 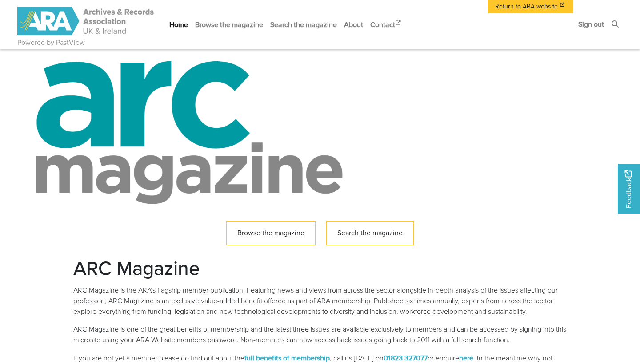 What do you see at coordinates (466, 358) in the screenshot?
I see `strong: here` at bounding box center [466, 358].